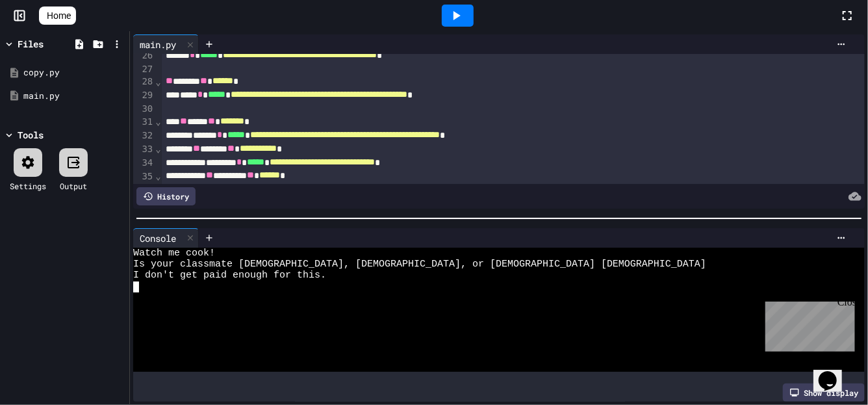  What do you see at coordinates (174, 253) in the screenshot?
I see `span: Watch me cook!` at bounding box center [174, 253].